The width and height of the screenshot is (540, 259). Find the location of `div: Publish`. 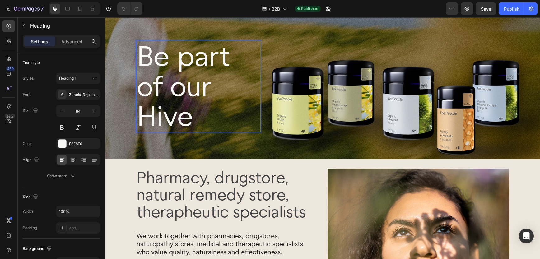

div: Publish is located at coordinates (512, 9).